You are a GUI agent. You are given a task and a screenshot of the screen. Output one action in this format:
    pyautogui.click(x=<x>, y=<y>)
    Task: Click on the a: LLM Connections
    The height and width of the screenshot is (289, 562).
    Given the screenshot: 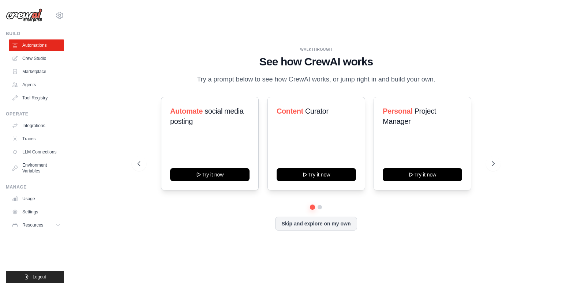 What is the action you would take?
    pyautogui.click(x=36, y=152)
    